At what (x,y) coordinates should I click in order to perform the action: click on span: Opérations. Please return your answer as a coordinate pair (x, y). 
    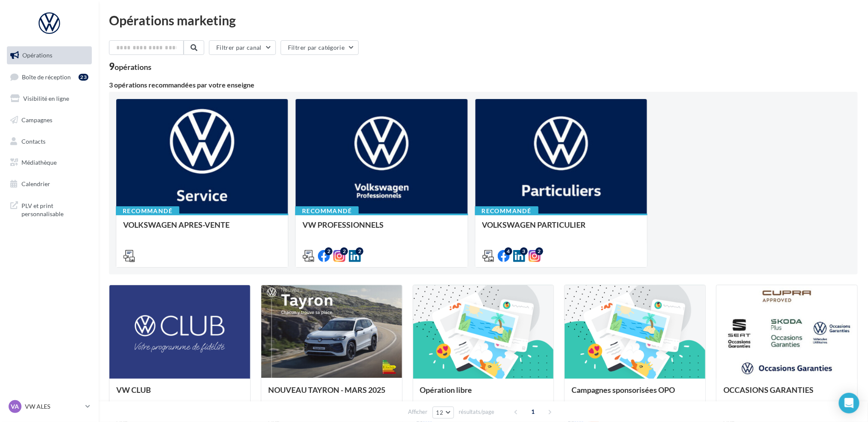
    Looking at the image, I should click on (38, 55).